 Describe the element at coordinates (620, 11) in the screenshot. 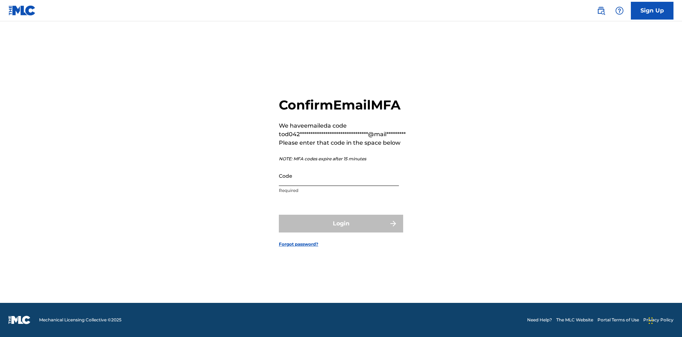

I see `div: Help` at that location.